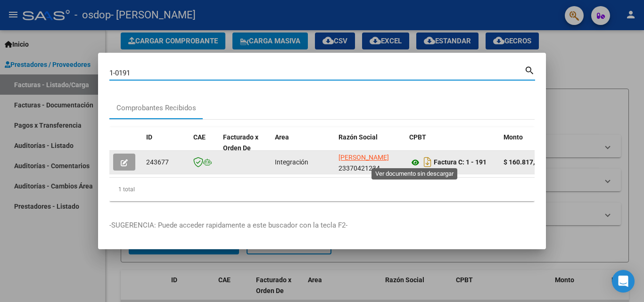 The height and width of the screenshot is (302, 644). I want to click on p: -SUGERENCIA: Puede acceder rapidamente a este buscador con la tecla F2-, so click(322, 225).